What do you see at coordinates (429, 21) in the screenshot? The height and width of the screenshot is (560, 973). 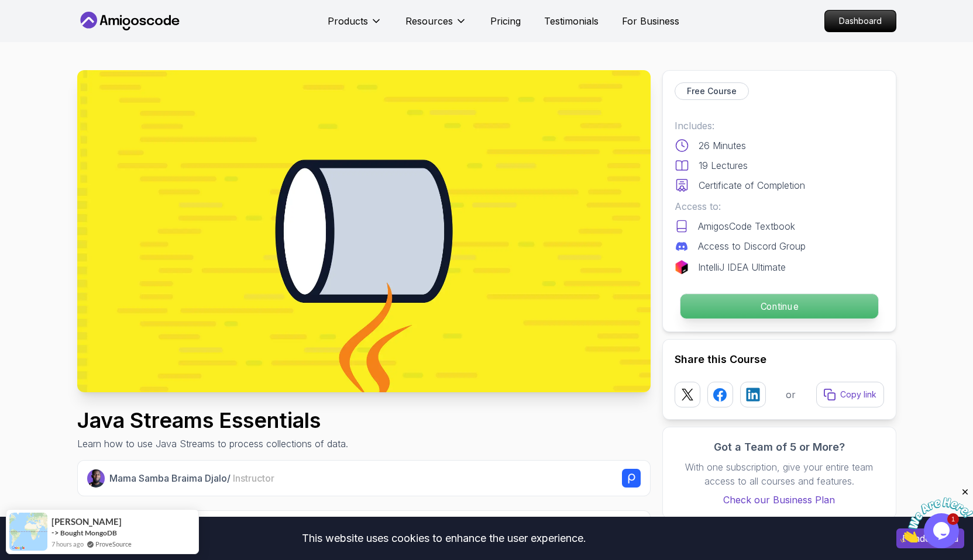 I see `p: Resources` at bounding box center [429, 21].